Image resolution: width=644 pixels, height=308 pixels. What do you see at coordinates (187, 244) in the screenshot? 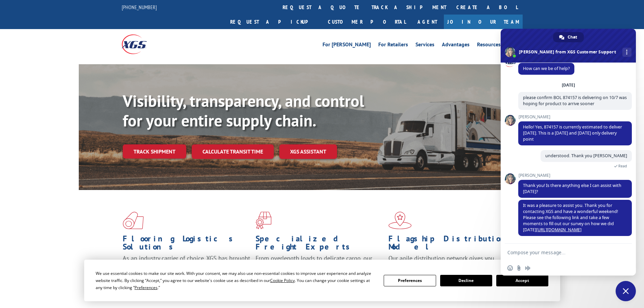
I see `h1: Flooring Logistics Solutions` at bounding box center [187, 244].